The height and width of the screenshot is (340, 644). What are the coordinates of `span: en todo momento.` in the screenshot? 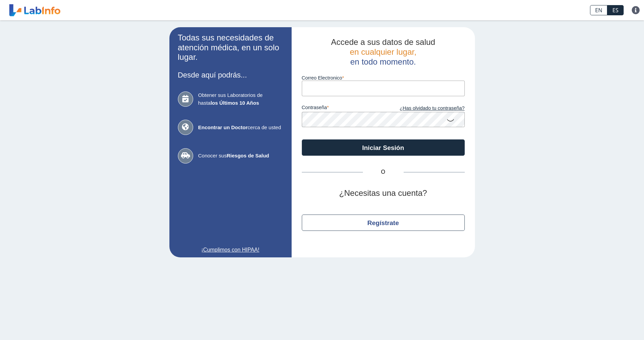 It's located at (383, 61).